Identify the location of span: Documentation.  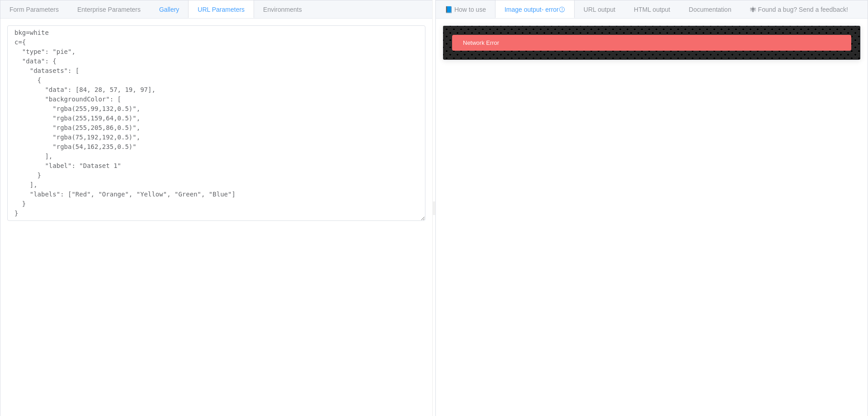
(710, 9).